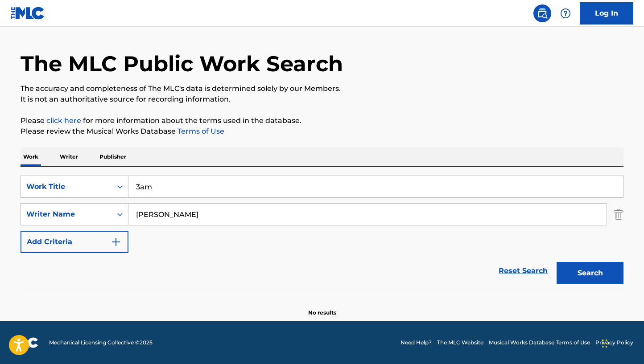 The height and width of the screenshot is (364, 644). What do you see at coordinates (67, 187) in the screenshot?
I see `div: Work Title` at bounding box center [67, 187].